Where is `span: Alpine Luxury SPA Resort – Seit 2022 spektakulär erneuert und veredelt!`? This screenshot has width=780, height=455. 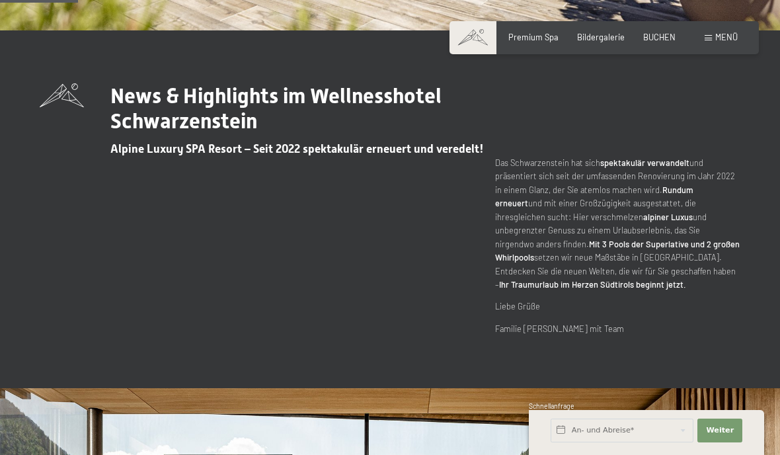 span: Alpine Luxury SPA Resort – Seit 2022 spektakulär erneuert und veredelt! is located at coordinates (297, 149).